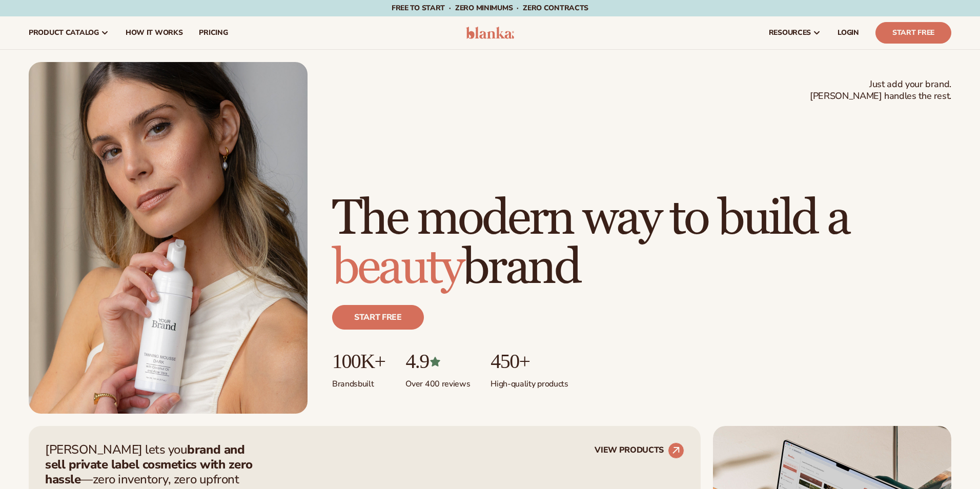 Image resolution: width=980 pixels, height=489 pixels. Describe the element at coordinates (397, 268) in the screenshot. I see `span: beauty` at that location.